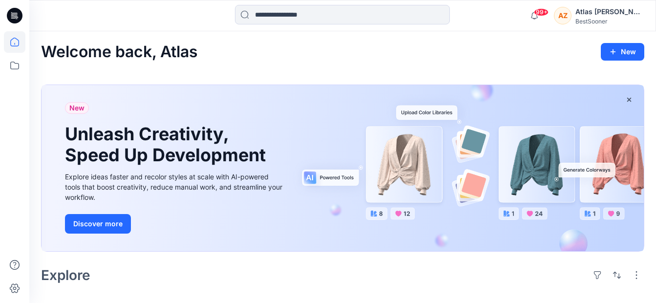 This screenshot has height=303, width=656. I want to click on h2: Explore, so click(66, 275).